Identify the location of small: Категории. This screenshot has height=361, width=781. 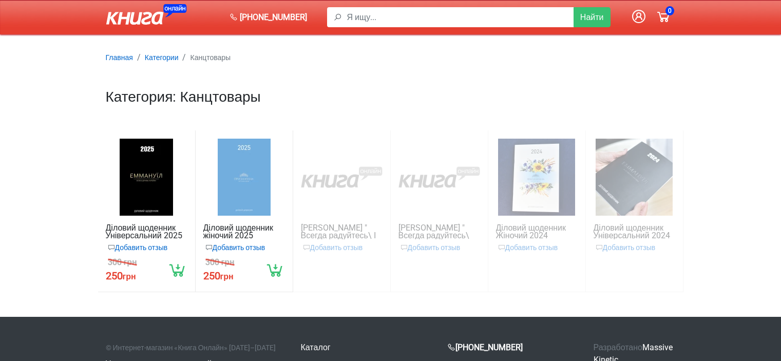
(162, 58).